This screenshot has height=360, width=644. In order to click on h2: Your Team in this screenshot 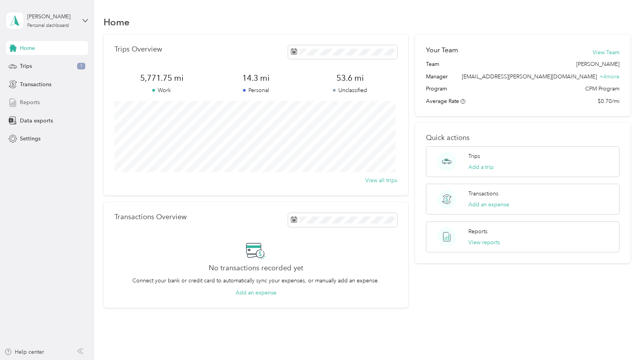, I will do `click(442, 50)`.